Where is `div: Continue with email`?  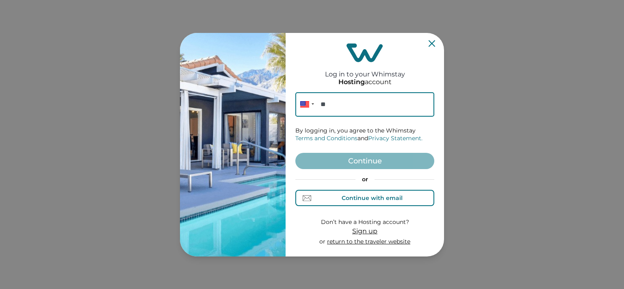
div: Continue with email is located at coordinates (372, 198).